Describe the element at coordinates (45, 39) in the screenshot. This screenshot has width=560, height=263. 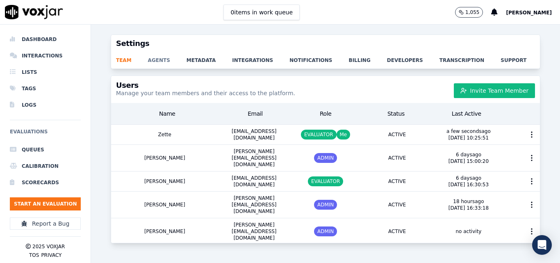
I see `li: Dashboard` at that location.